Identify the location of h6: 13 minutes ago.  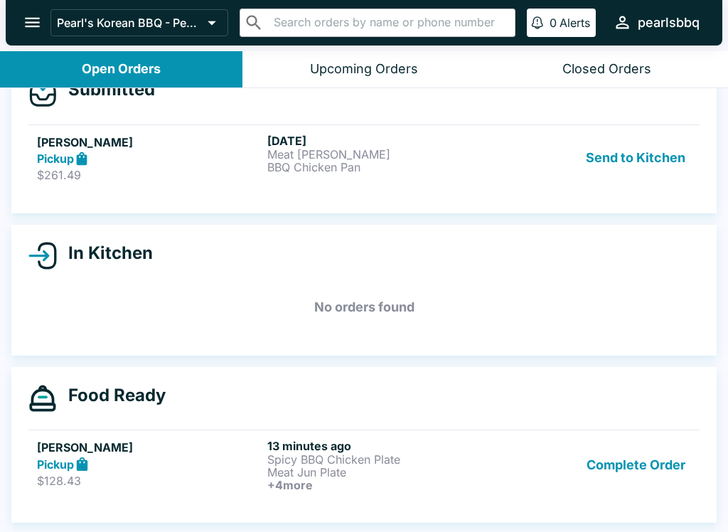
(380, 446).